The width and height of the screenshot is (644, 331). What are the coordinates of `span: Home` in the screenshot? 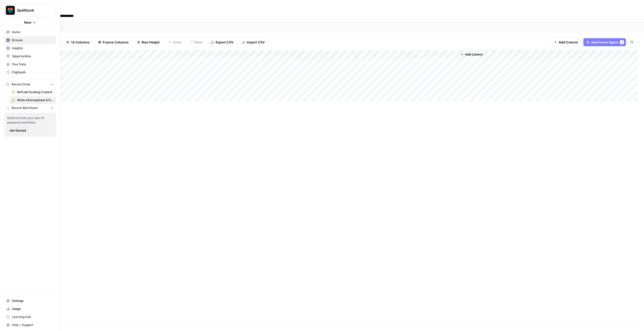 It's located at (32, 32).